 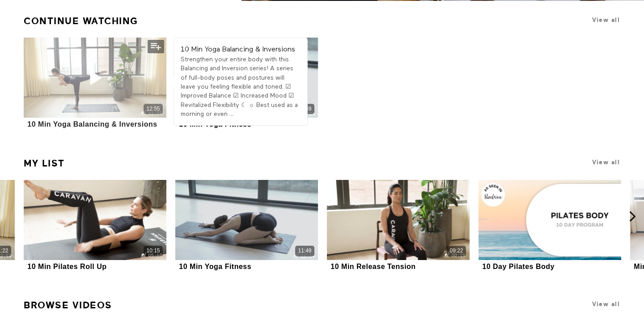 I want to click on a: 10 Min Pilates Roll Up10:1510 Min Pilates Roll Up, so click(x=95, y=226).